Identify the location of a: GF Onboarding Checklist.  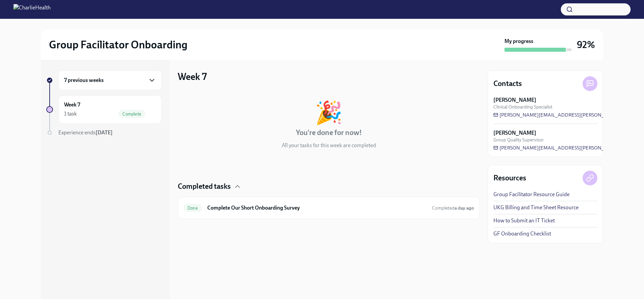
(522, 234).